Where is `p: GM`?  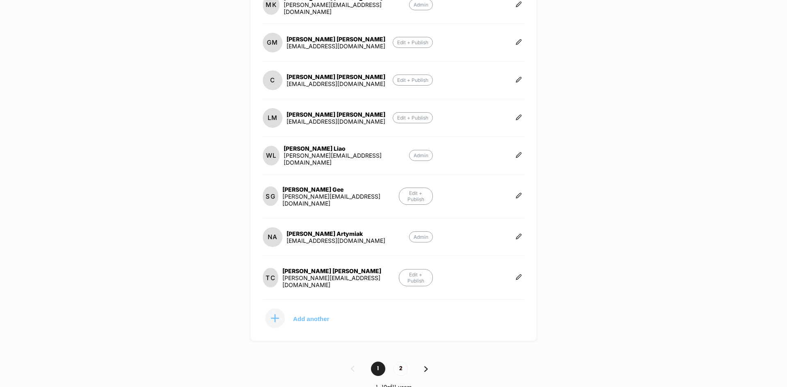
p: GM is located at coordinates (272, 42).